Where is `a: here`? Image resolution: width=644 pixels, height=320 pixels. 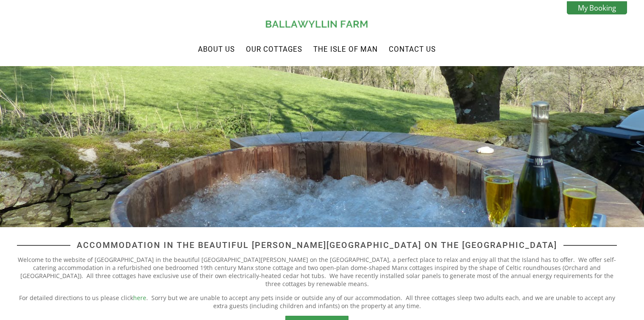
a: here is located at coordinates (139, 298).